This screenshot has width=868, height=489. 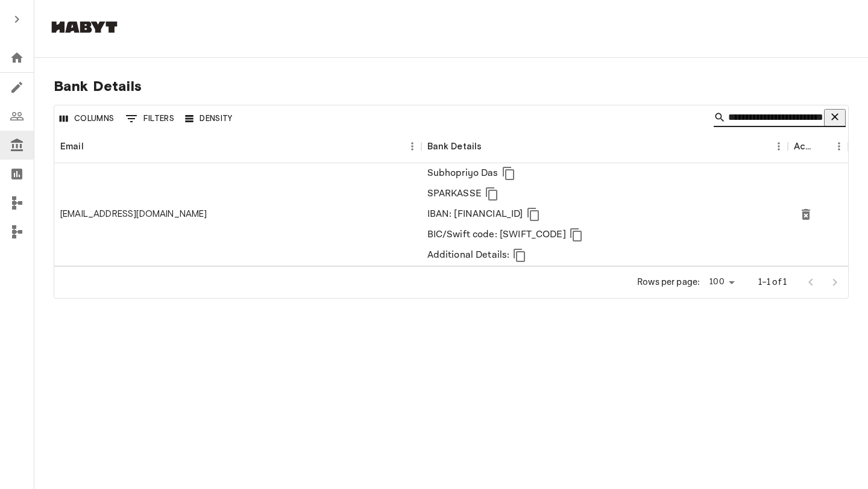 I want to click on button: Density, so click(x=209, y=119).